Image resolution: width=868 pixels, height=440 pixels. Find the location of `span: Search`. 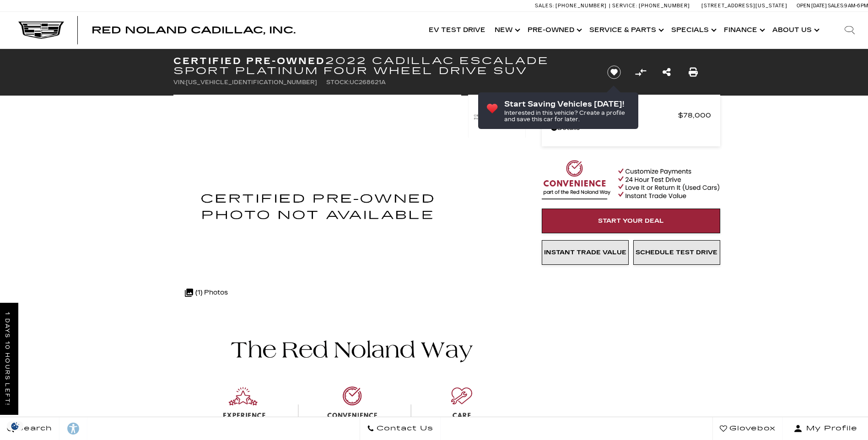

span: Search is located at coordinates (33, 429).